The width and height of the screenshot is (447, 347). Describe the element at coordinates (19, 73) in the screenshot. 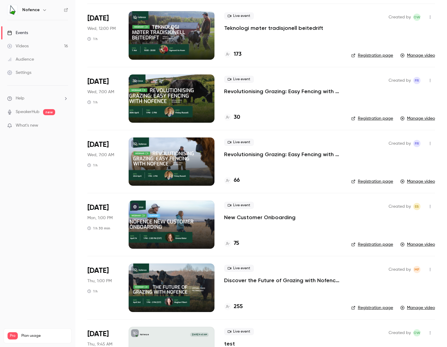

I see `div: Settings` at that location.